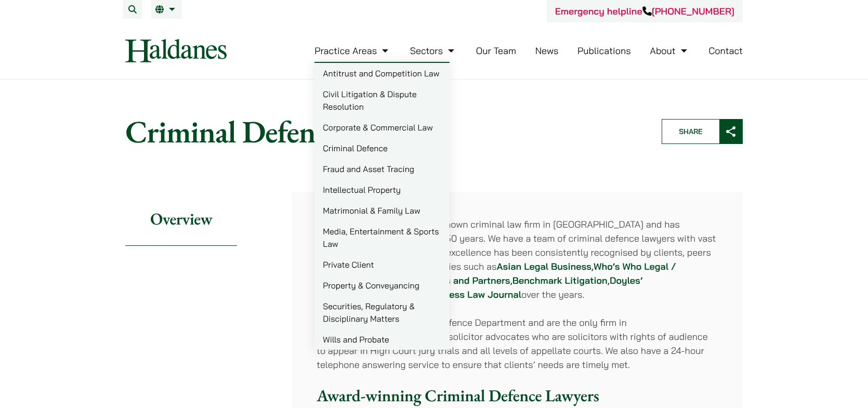  What do you see at coordinates (382, 313) in the screenshot?
I see `a: Securities, Regulatory & Disciplinary Matters` at bounding box center [382, 313].